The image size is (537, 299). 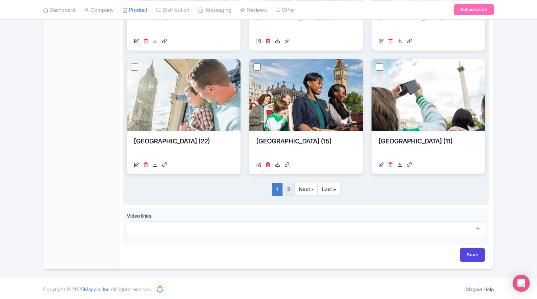 I want to click on a: Magpie Help, so click(x=479, y=289).